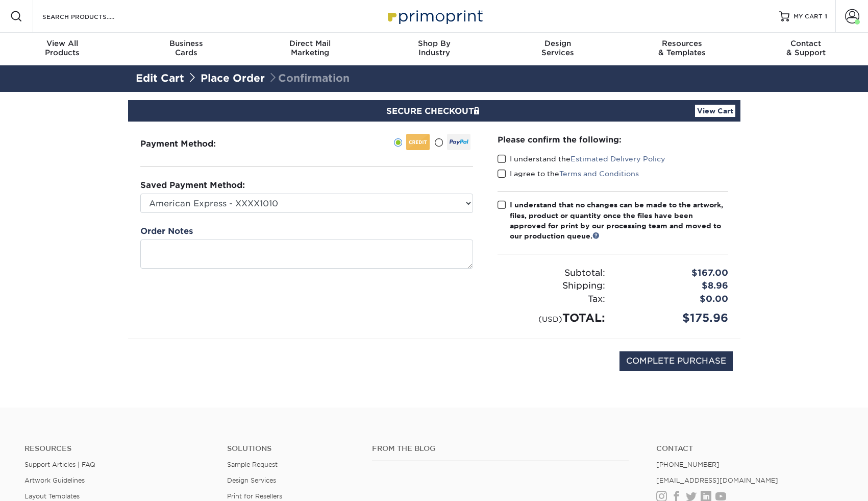 This screenshot has height=501, width=868. I want to click on a: Terms and Conditions, so click(599, 174).